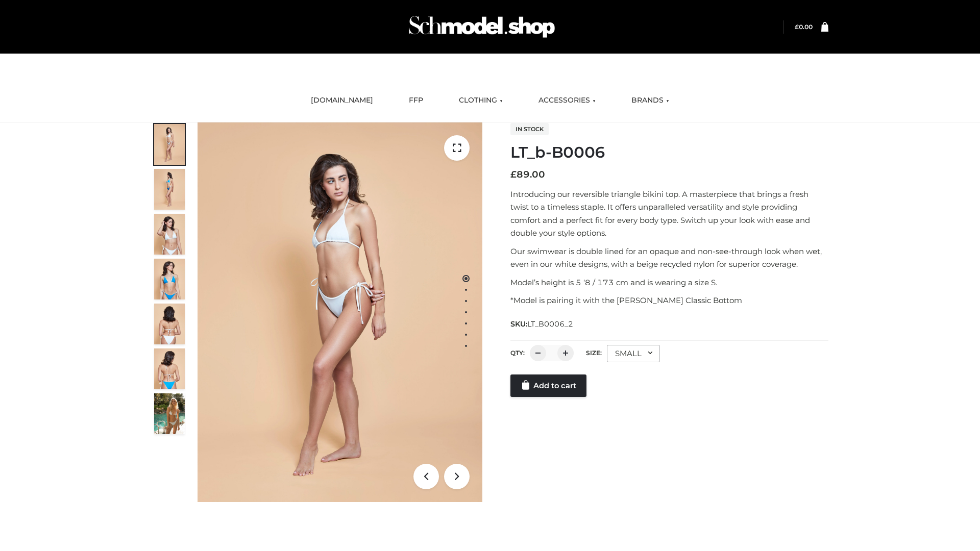 The image size is (980, 551). I want to click on img: ArielClassicBikiniTop_CloudNine_AzureSky_OW114ECO_3-scaled.jpg, so click(170, 234).